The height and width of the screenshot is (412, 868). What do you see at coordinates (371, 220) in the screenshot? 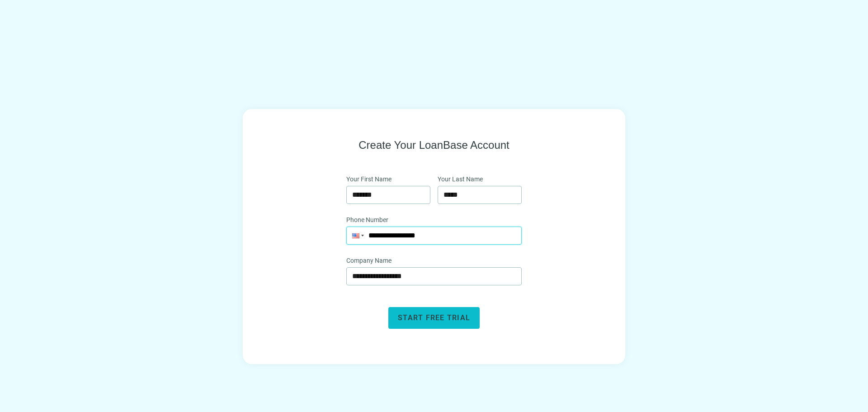
I see `label: Phone Number` at bounding box center [371, 220].